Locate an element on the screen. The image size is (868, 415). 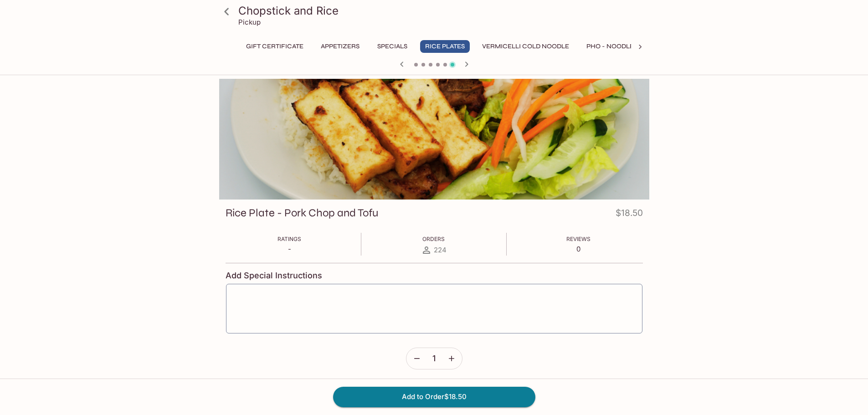
button: Vermicelli Cold Noodle is located at coordinates (525, 46).